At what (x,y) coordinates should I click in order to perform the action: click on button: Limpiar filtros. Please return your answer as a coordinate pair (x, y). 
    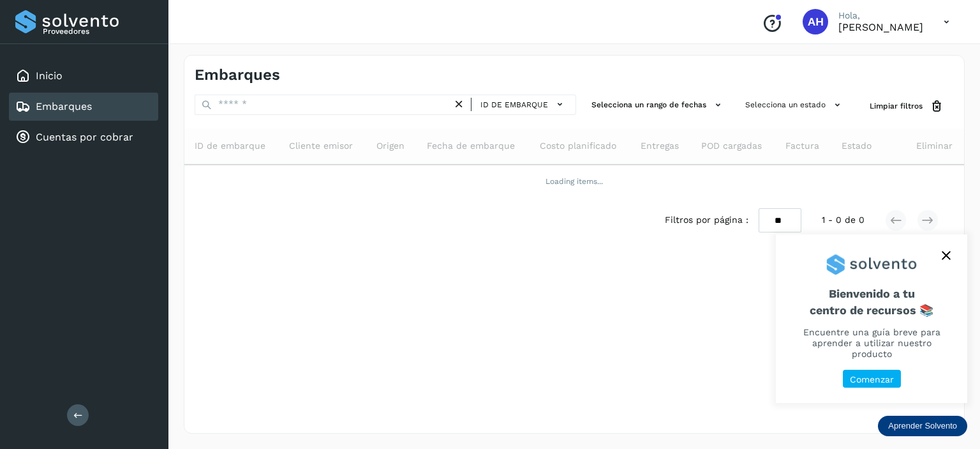
    Looking at the image, I should click on (906, 106).